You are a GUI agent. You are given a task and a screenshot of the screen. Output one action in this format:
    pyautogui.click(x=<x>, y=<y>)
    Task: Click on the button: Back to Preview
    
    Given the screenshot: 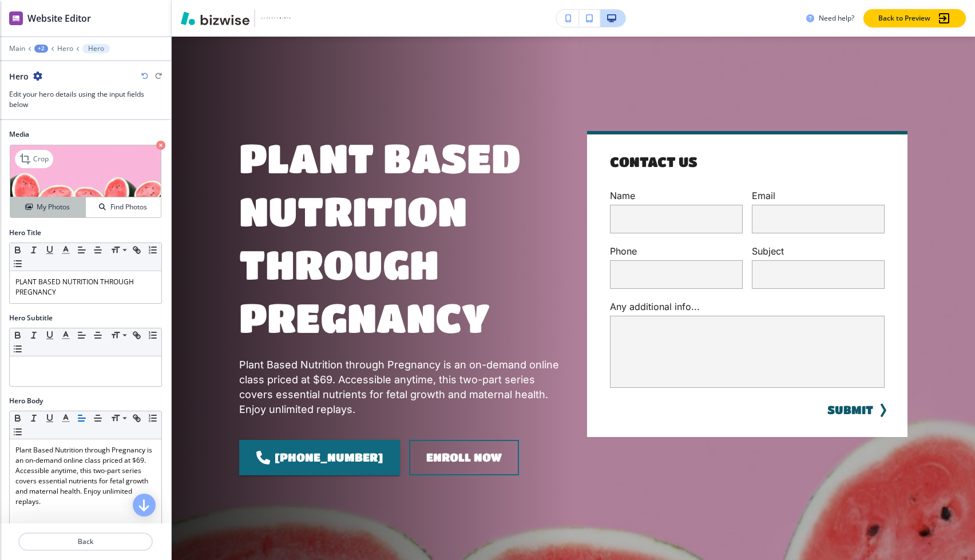 What is the action you would take?
    pyautogui.click(x=915, y=19)
    